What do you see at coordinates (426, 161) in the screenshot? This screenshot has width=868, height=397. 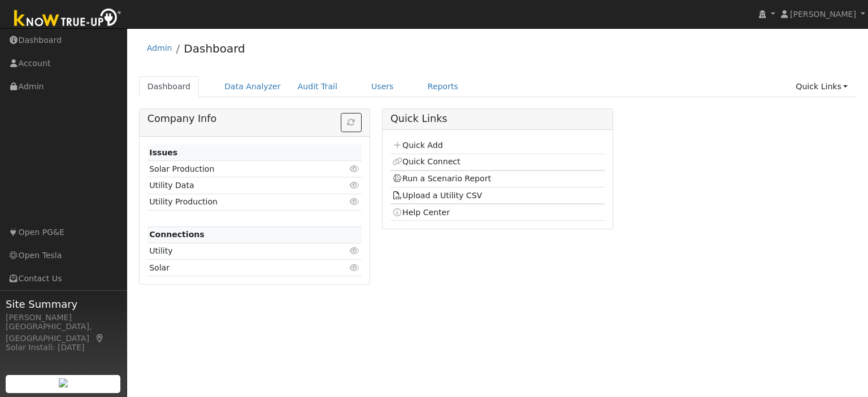 I see `a: Quick Connect` at bounding box center [426, 161].